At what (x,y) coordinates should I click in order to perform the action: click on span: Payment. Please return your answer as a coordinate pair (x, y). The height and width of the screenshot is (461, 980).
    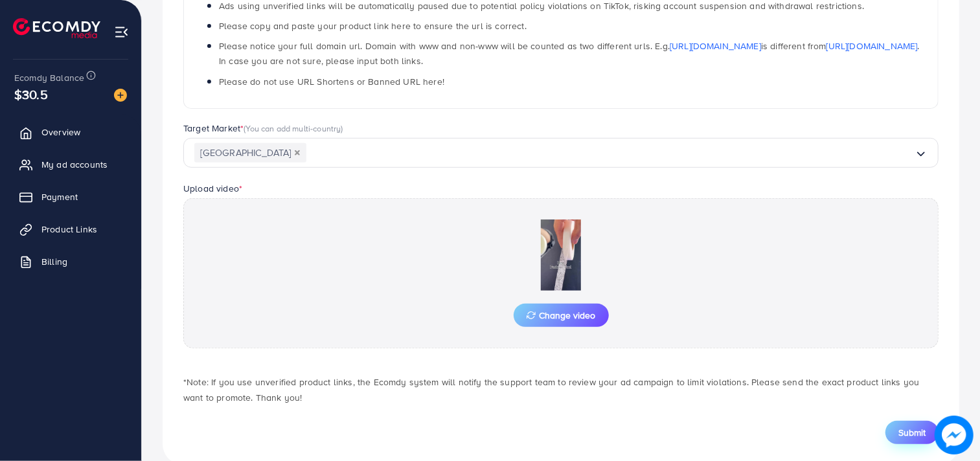
    Looking at the image, I should click on (60, 197).